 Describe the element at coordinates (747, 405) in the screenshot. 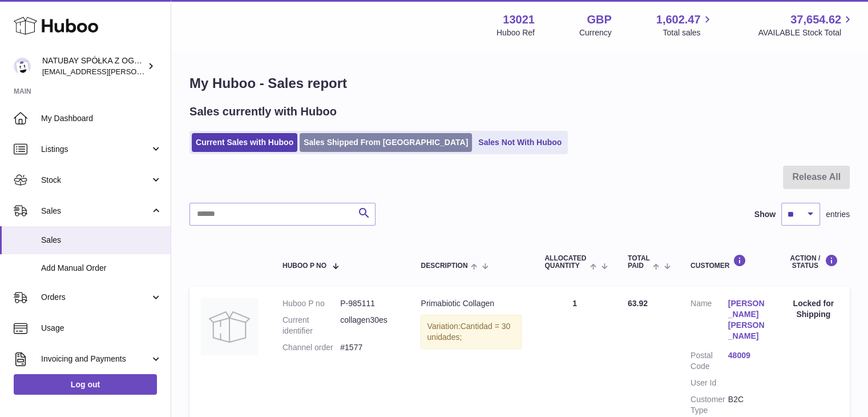

I see `dd: B2C` at that location.